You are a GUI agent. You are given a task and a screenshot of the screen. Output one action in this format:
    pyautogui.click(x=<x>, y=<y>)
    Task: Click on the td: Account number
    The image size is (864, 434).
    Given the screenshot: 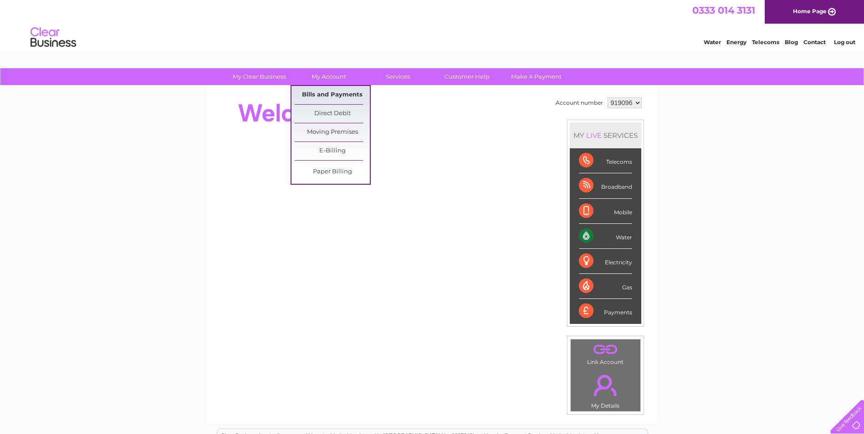 What is the action you would take?
    pyautogui.click(x=579, y=103)
    